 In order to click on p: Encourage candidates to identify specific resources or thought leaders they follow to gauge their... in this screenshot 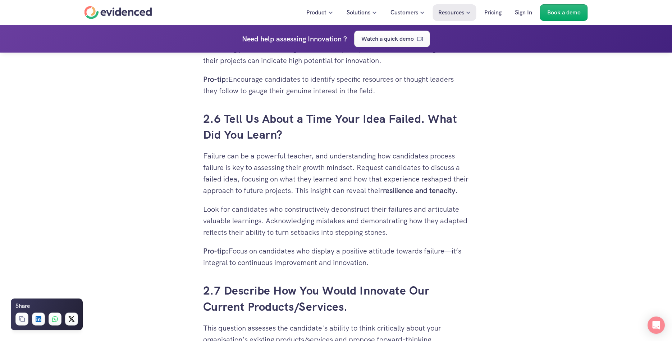, I will do `click(336, 85)`.